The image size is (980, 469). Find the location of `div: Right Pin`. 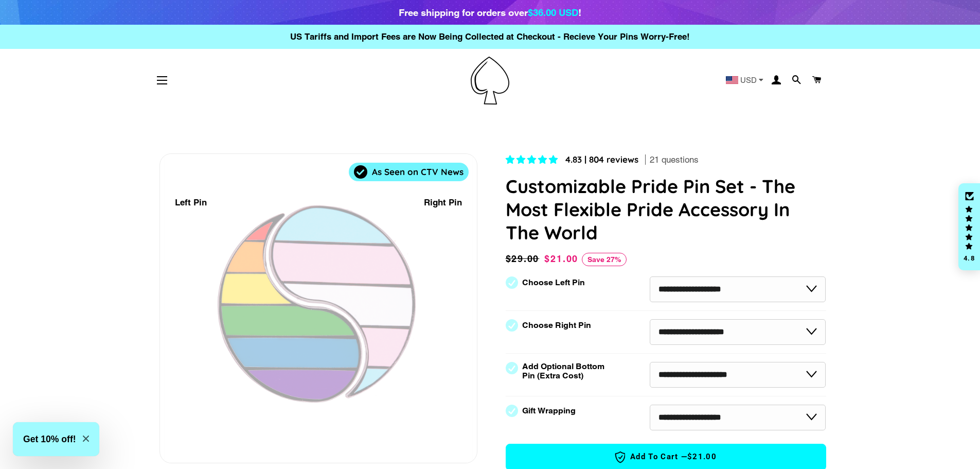

div: Right Pin is located at coordinates (442, 202).